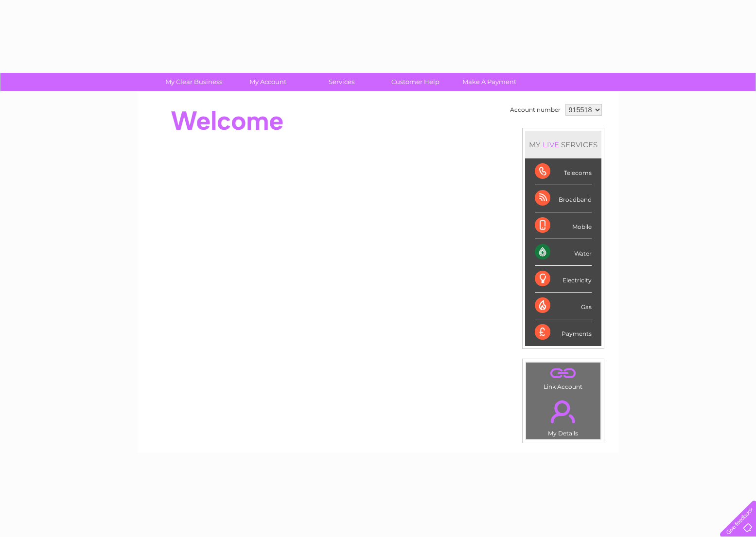 Image resolution: width=756 pixels, height=537 pixels. Describe the element at coordinates (563, 377) in the screenshot. I see `td: Link Account` at that location.